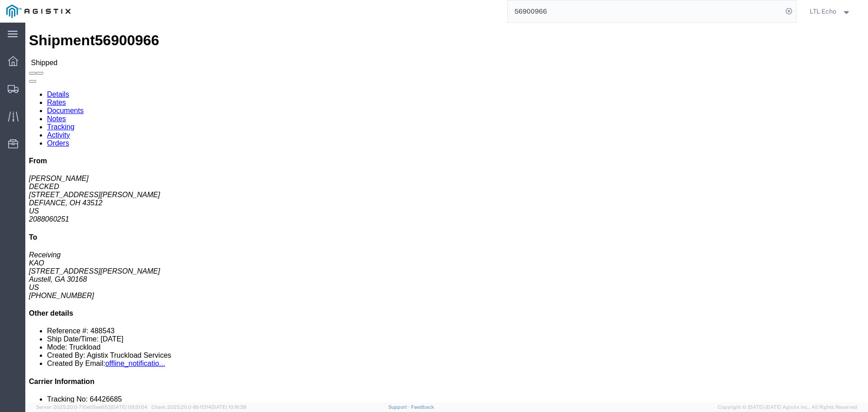 The image size is (868, 412). Describe the element at coordinates (39, 11) in the screenshot. I see `img: logo` at that location.